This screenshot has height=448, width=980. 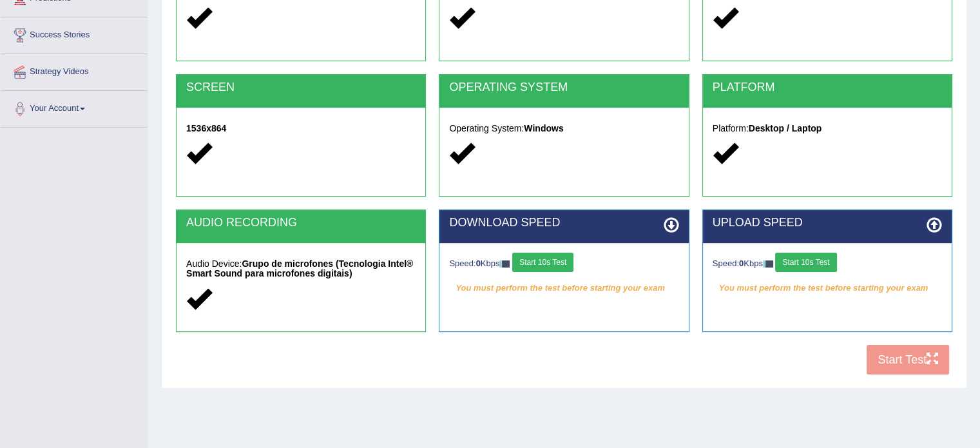 What do you see at coordinates (827, 88) in the screenshot?
I see `h2: PLATFORM` at bounding box center [827, 88].